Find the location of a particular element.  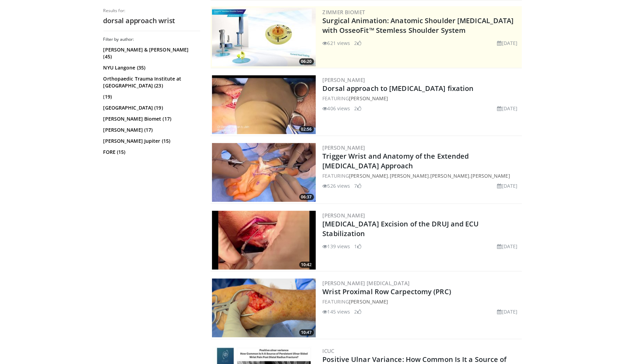

a: Wrist Proximal Row Carpectomy (PRC) is located at coordinates (387, 291).